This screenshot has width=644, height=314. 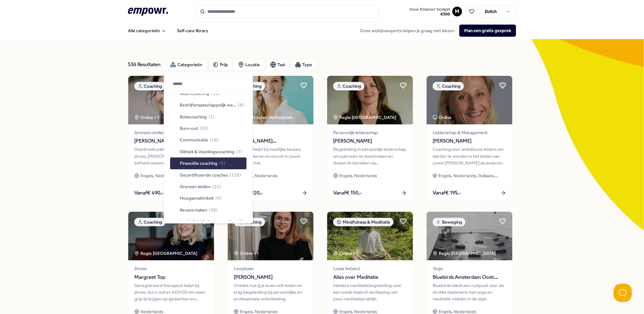 I want to click on div: Locatie, so click(x=250, y=64).